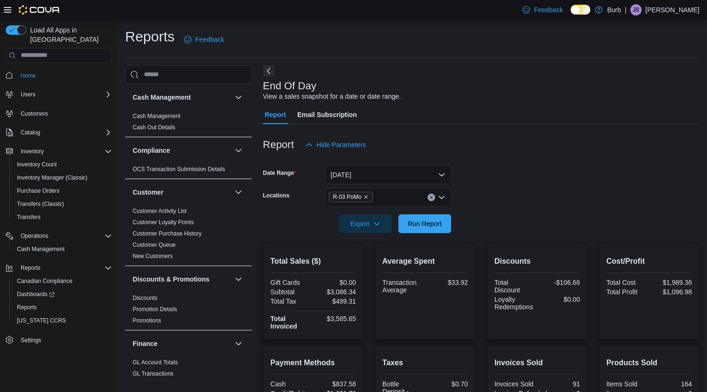 This screenshot has width=707, height=392. Describe the element at coordinates (671, 283) in the screenshot. I see `div: $1,989.36` at that location.